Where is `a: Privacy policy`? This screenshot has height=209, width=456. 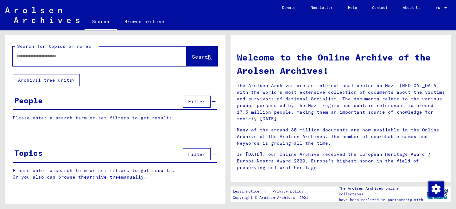
a: Privacy policy is located at coordinates (289, 191).